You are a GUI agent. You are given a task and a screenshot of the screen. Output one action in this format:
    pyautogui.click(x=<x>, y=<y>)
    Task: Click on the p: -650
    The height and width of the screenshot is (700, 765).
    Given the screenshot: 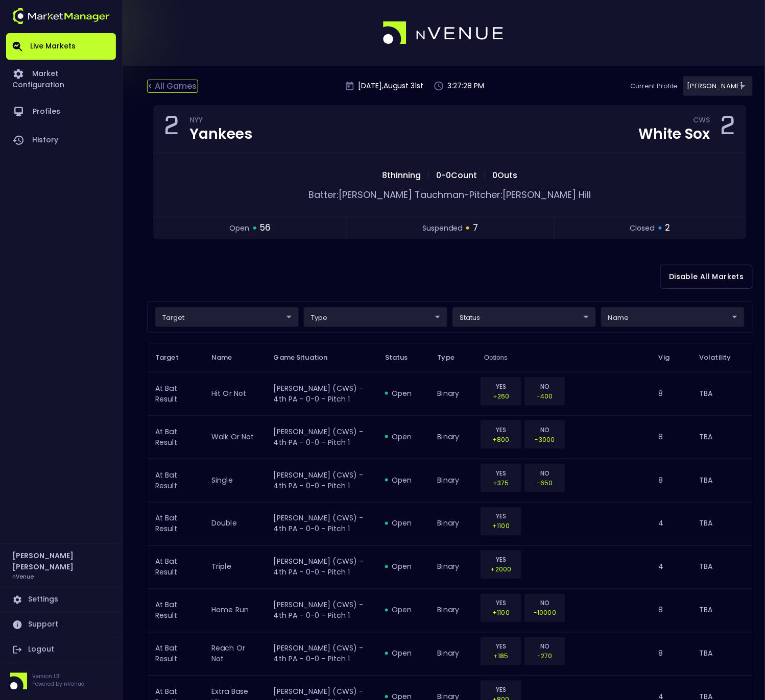 What is the action you would take?
    pyautogui.click(x=545, y=483)
    